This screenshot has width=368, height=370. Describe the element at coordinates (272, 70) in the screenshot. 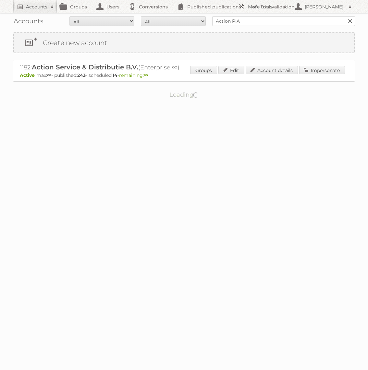

I see `a: Account details` at that location.